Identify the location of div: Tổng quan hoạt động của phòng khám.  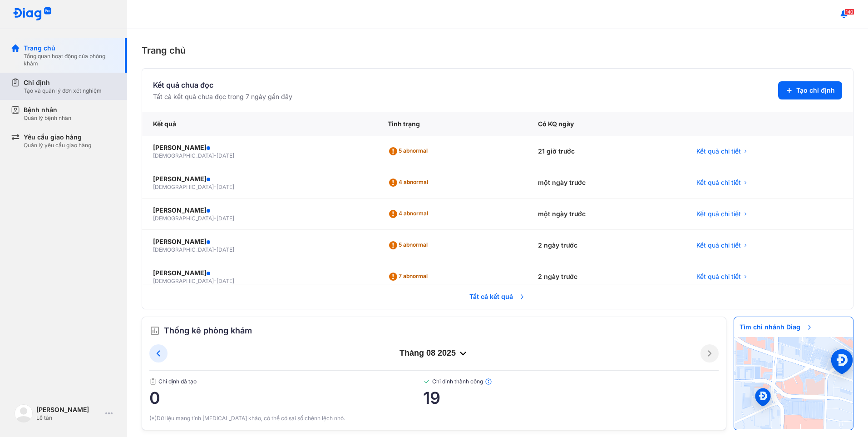
(70, 60).